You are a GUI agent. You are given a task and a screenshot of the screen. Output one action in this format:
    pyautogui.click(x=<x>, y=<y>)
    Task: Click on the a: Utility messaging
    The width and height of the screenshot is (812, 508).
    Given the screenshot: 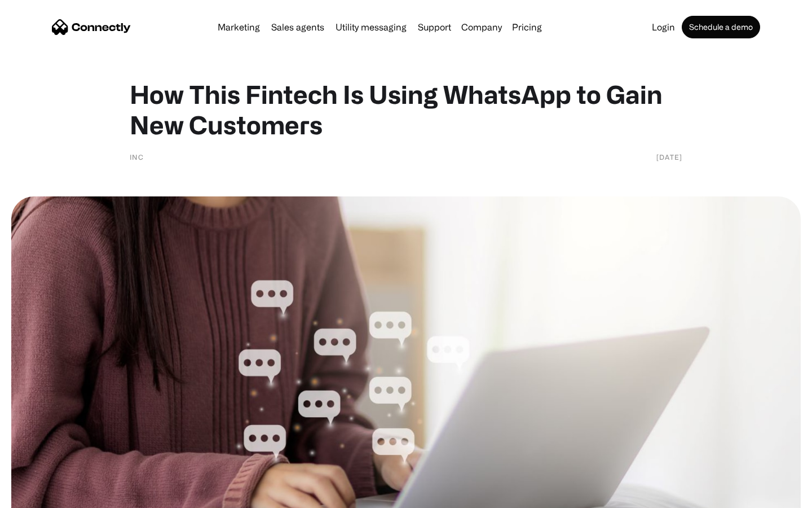 What is the action you would take?
    pyautogui.click(x=371, y=27)
    